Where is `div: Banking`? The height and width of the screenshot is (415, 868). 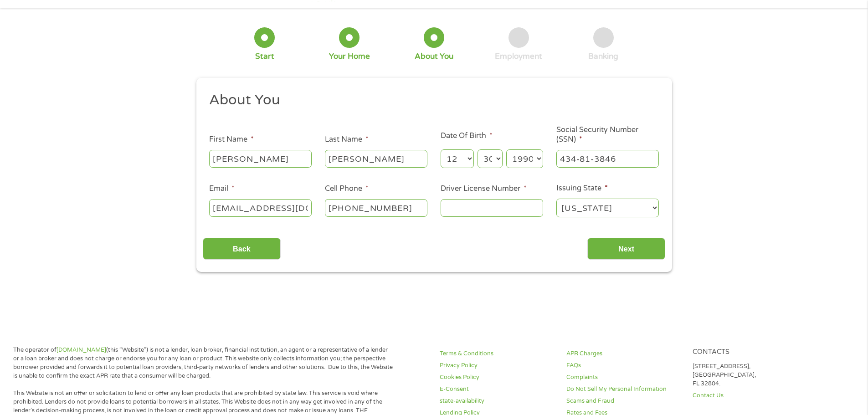 div: Banking is located at coordinates (603, 56).